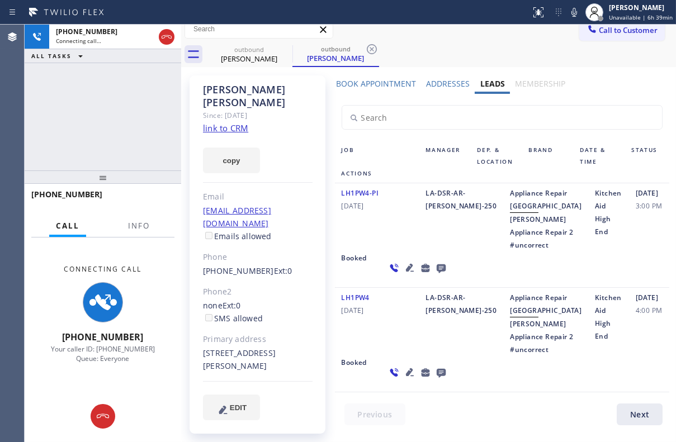 The height and width of the screenshot is (442, 676). What do you see at coordinates (59, 56) in the screenshot?
I see `button: ALL TASKS` at bounding box center [59, 56].